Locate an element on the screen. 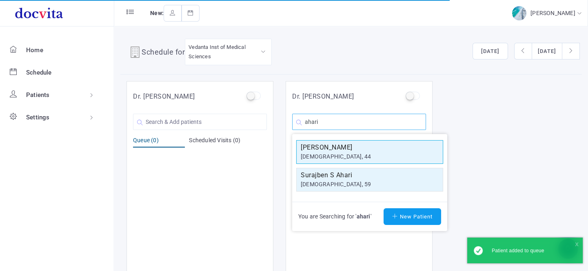 Image resolution: width=588 pixels, height=271 pixels. img: img-2.jpg is located at coordinates (519, 13).